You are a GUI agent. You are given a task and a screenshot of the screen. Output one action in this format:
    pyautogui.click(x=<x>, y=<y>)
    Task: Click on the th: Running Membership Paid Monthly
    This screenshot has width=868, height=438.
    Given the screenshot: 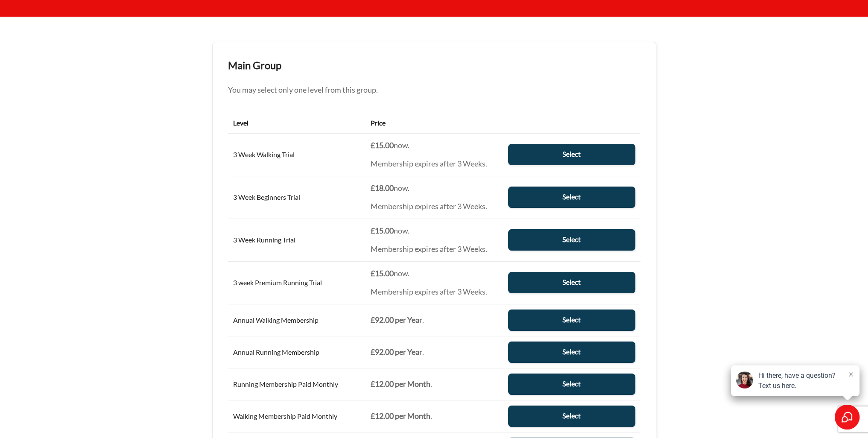 What is the action you would take?
    pyautogui.click(x=296, y=384)
    